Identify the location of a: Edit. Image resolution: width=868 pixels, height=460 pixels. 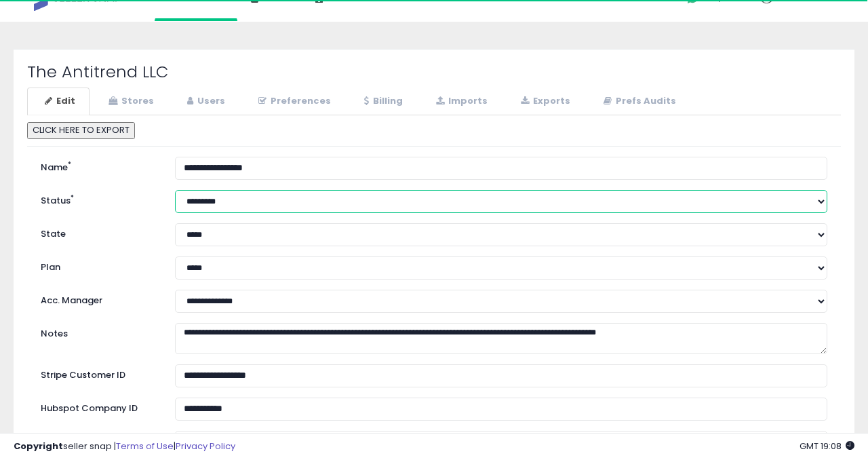
(58, 101).